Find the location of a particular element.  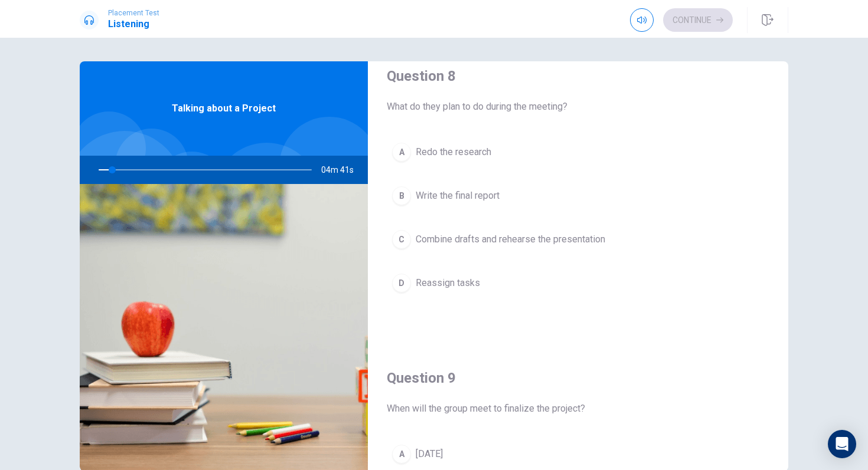

span: Reassign tasks is located at coordinates (448, 283).